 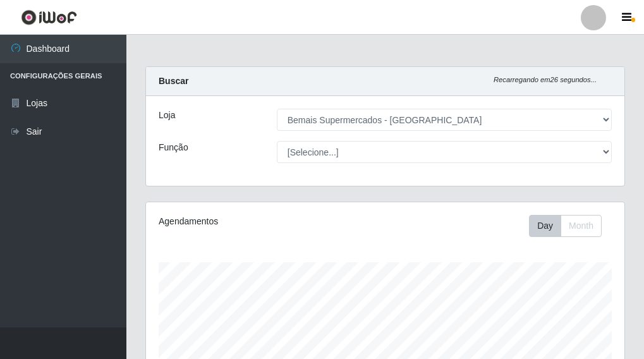 I want to click on strong: Buscar, so click(x=174, y=81).